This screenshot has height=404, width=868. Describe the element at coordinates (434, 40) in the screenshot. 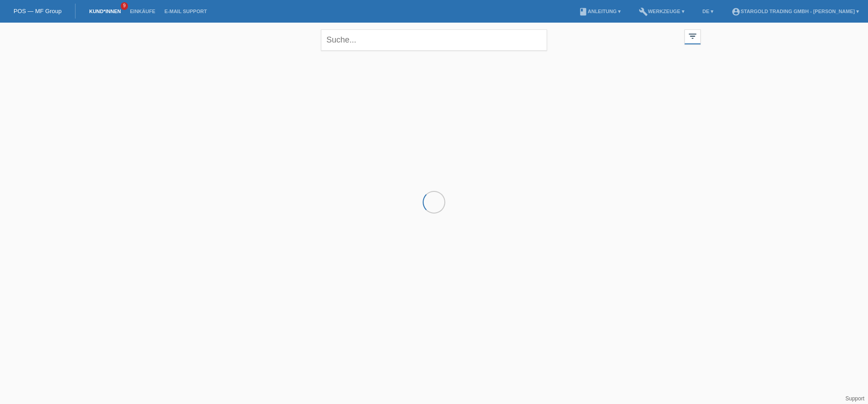

I see `input: Suche...` at that location.